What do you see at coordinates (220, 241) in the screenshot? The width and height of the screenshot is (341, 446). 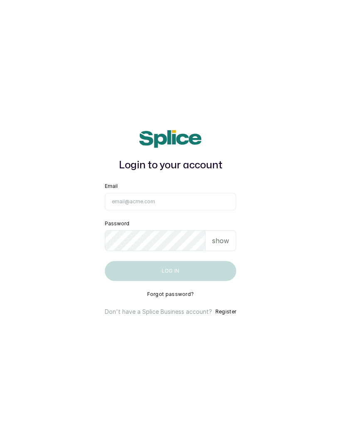 I see `p: show` at bounding box center [220, 241].